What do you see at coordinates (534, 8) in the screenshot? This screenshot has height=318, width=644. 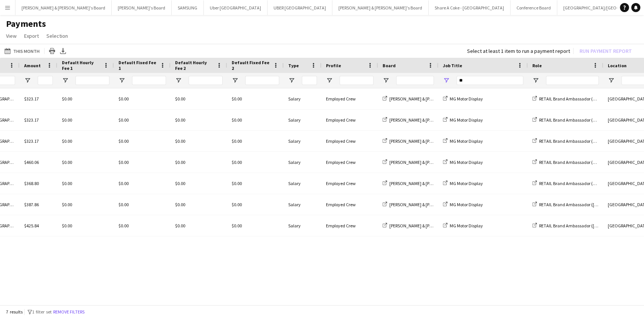 I see `button: Conference Board` at bounding box center [534, 8].